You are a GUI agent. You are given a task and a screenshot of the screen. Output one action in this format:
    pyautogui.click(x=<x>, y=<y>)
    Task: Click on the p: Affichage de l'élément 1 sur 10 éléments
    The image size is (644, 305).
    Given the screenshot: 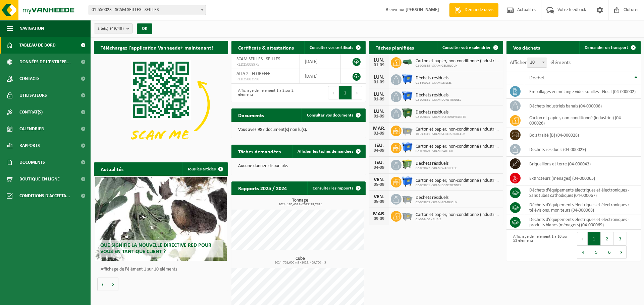 What is the action you would take?
    pyautogui.click(x=163, y=270)
    